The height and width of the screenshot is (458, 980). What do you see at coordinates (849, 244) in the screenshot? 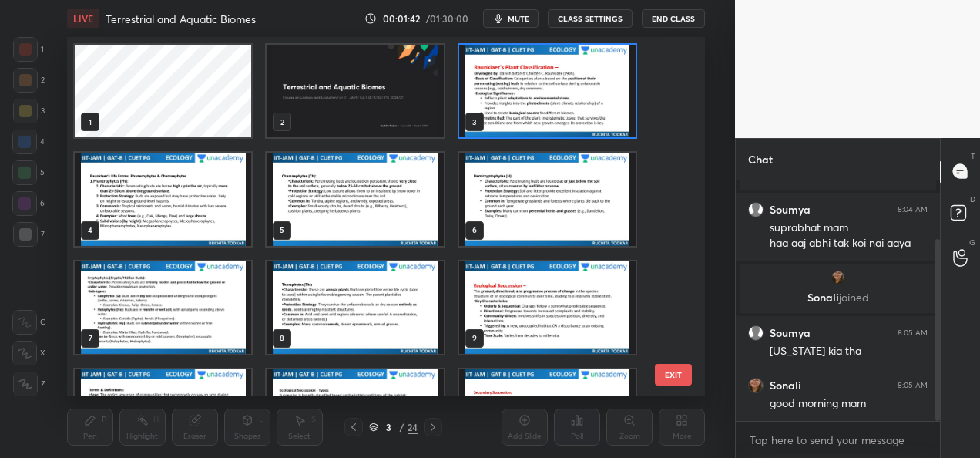
I see `div: haa aaj abhi tak koi nai aaya` at bounding box center [849, 244].